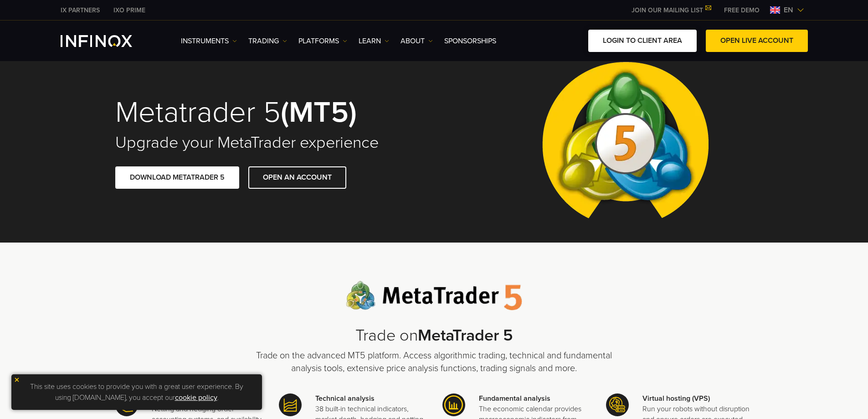 The image size is (868, 419). What do you see at coordinates (625, 142) in the screenshot?
I see `img: Meta Trader 5` at bounding box center [625, 142].